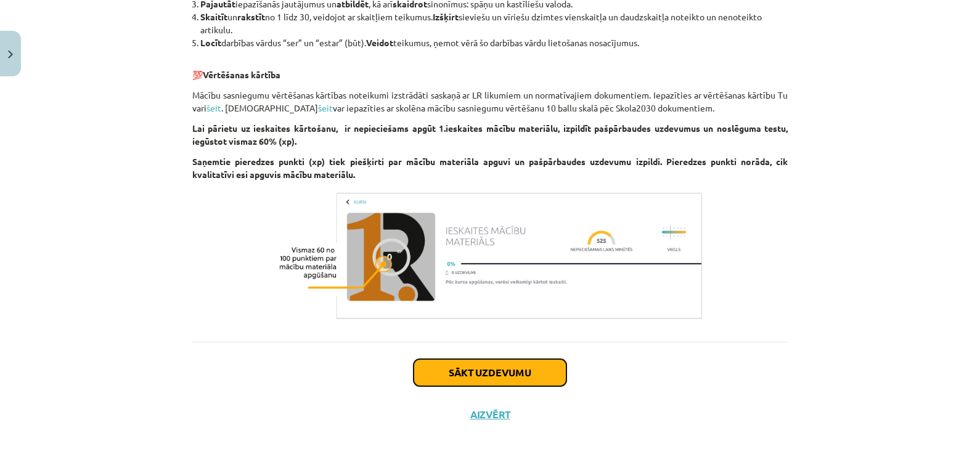 The image size is (980, 457). What do you see at coordinates (490, 414) in the screenshot?
I see `button: Aizvērt` at bounding box center [490, 414].